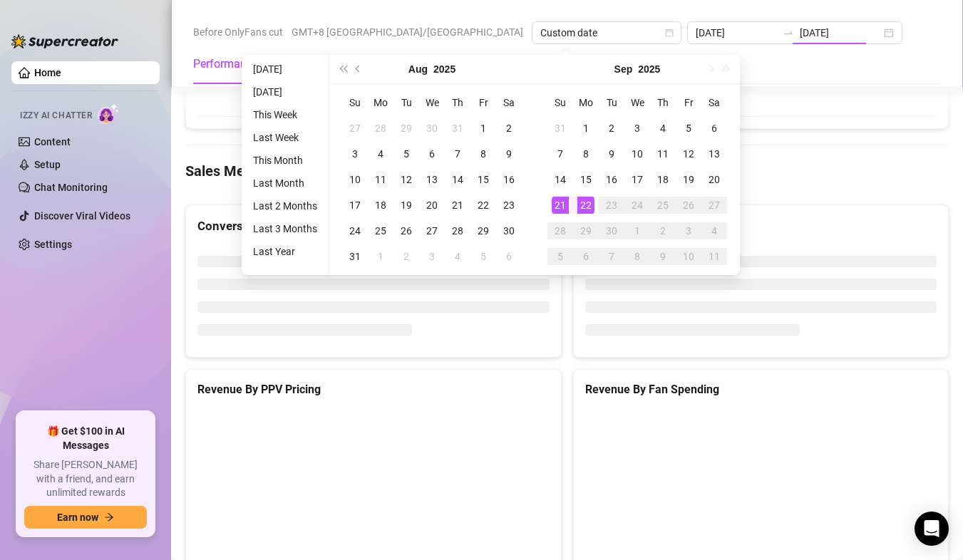  What do you see at coordinates (374, 390) in the screenshot?
I see `h5: Revenue By PPV Pricing` at bounding box center [374, 390].